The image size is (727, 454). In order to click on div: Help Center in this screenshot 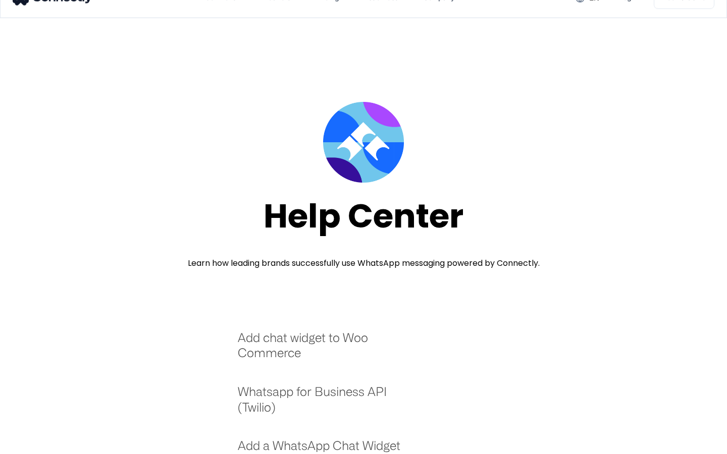, I will do `click(363, 216)`.